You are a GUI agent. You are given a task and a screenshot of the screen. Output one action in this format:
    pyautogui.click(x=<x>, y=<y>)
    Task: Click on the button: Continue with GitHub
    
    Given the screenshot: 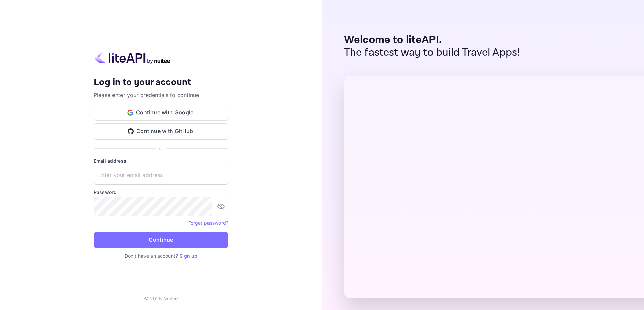 What is the action you would take?
    pyautogui.click(x=161, y=132)
    